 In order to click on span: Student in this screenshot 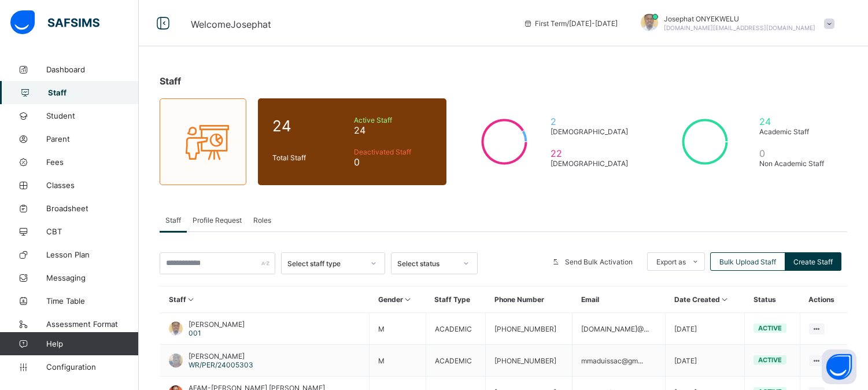, I will do `click(92, 116)`.